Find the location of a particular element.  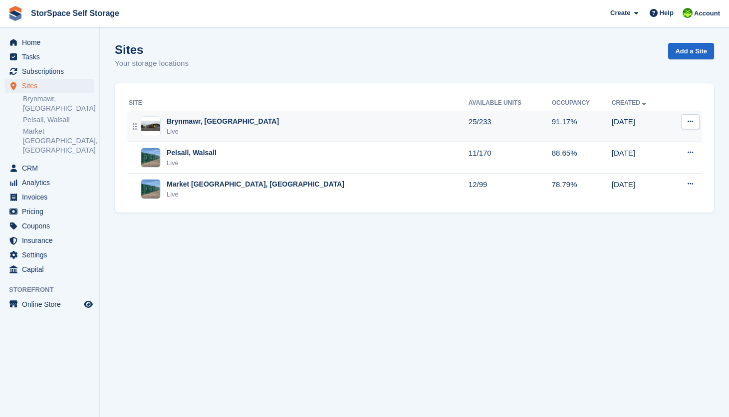

span: Online Store is located at coordinates (52, 304).